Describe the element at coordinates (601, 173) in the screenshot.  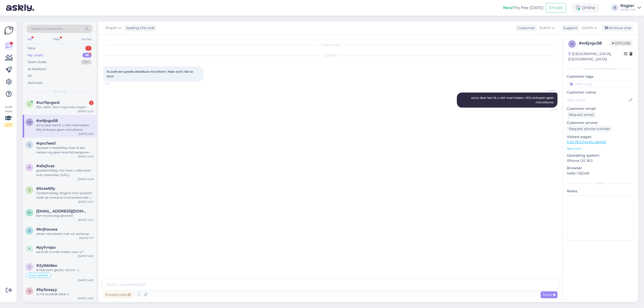
I see `p: Safari 15E148` at that location.